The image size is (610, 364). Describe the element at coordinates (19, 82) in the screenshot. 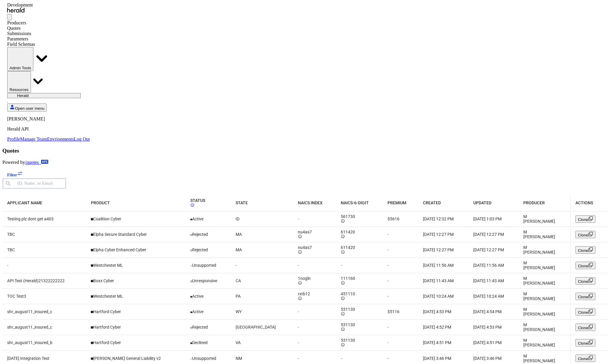

I see `button: Resources dropdown menu` at that location.